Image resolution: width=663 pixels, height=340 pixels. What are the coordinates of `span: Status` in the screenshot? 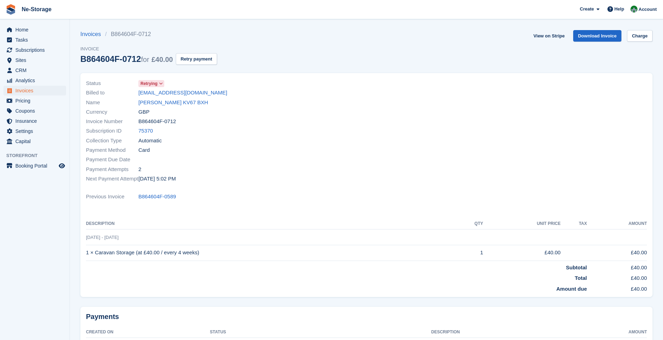 It's located at (112, 83).